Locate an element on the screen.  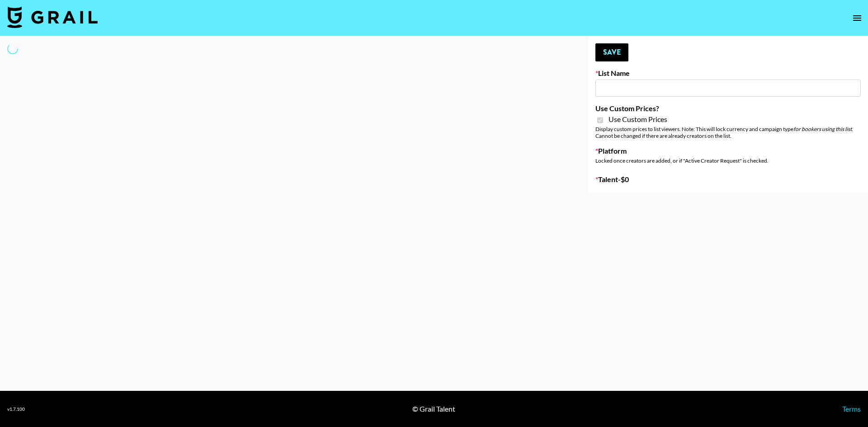
div: © Grail Talent is located at coordinates (434, 409).